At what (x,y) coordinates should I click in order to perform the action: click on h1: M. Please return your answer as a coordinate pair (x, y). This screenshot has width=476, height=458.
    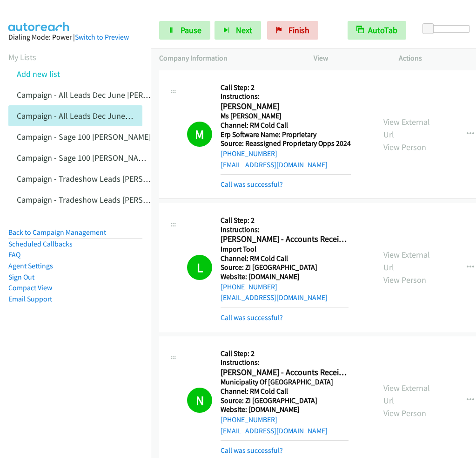
    Looking at the image, I should click on (200, 134).